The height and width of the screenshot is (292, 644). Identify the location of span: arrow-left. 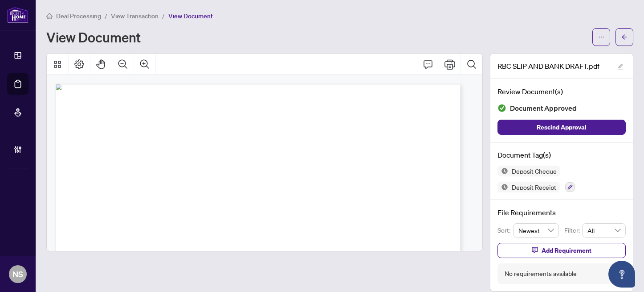
(624, 37).